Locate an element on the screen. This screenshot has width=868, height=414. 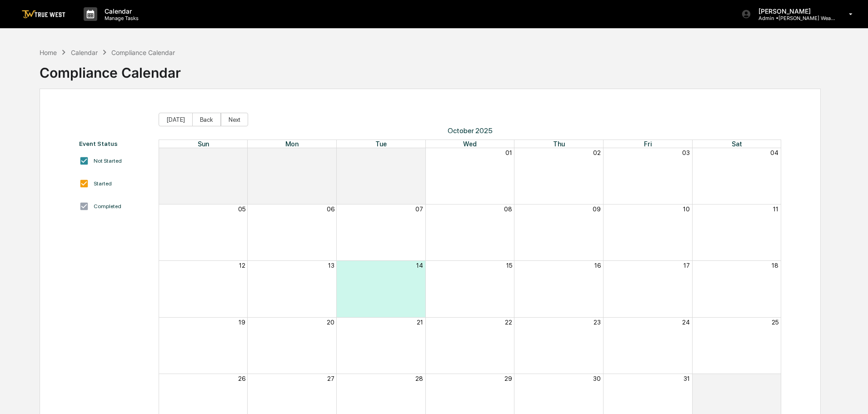
div: Home is located at coordinates (48, 53).